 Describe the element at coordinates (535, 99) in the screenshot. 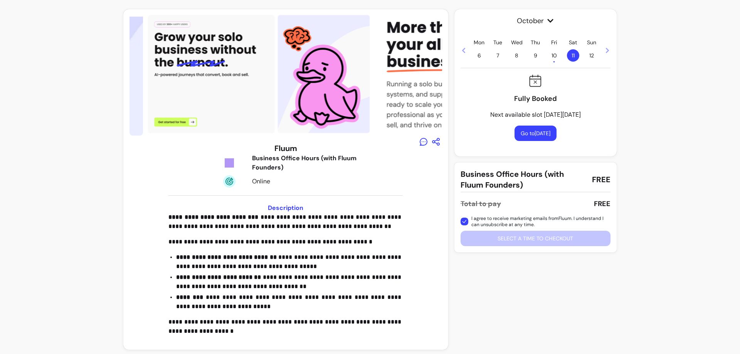

I see `p: Fully Booked` at that location.